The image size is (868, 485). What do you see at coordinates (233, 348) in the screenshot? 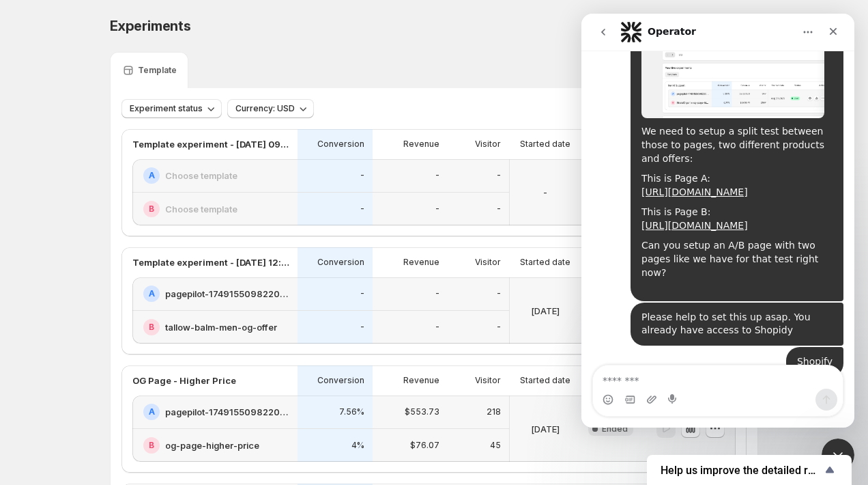
I see `div: Shopify` at bounding box center [233, 348].